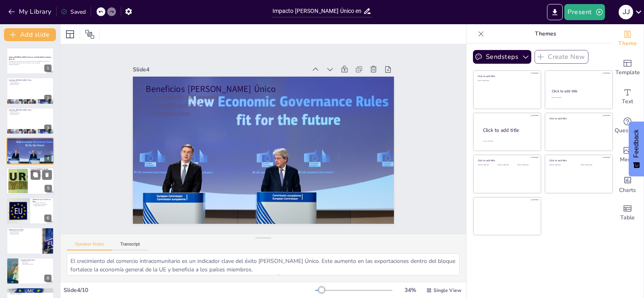 The image size is (644, 298). I want to click on div: Add a table, so click(628, 213).